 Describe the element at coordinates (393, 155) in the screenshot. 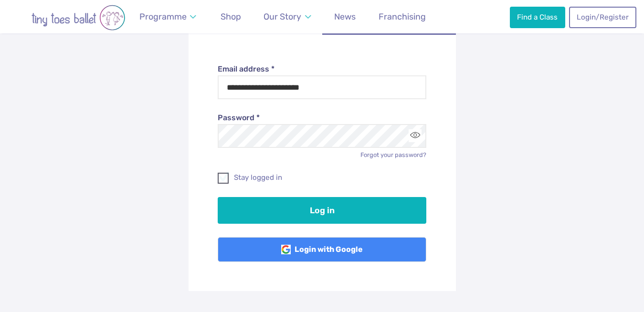

I see `a: Forgot your password?` at that location.